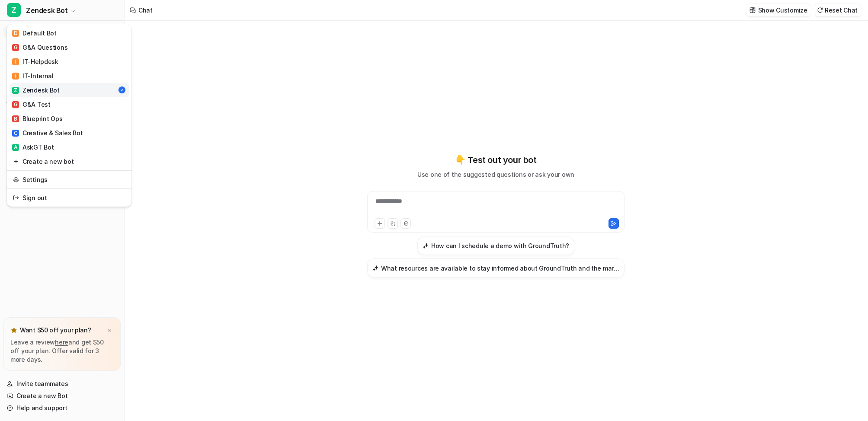  I want to click on div: G&A Questions, so click(40, 47).